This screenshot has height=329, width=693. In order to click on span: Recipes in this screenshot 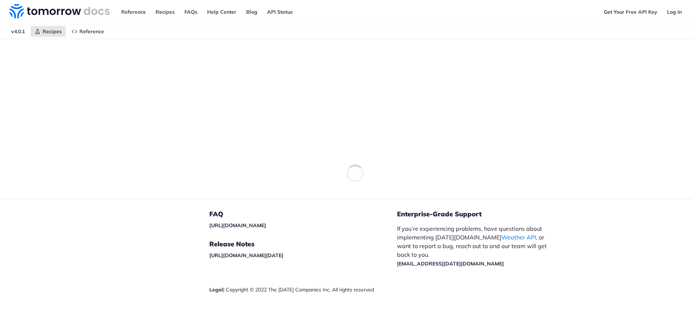, I will do `click(52, 31)`.